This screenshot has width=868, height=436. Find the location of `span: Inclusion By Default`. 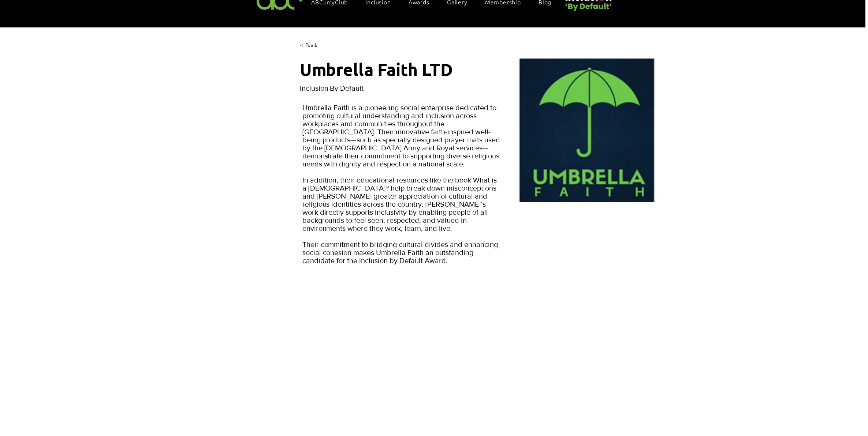

span: Inclusion By Default is located at coordinates (331, 88).